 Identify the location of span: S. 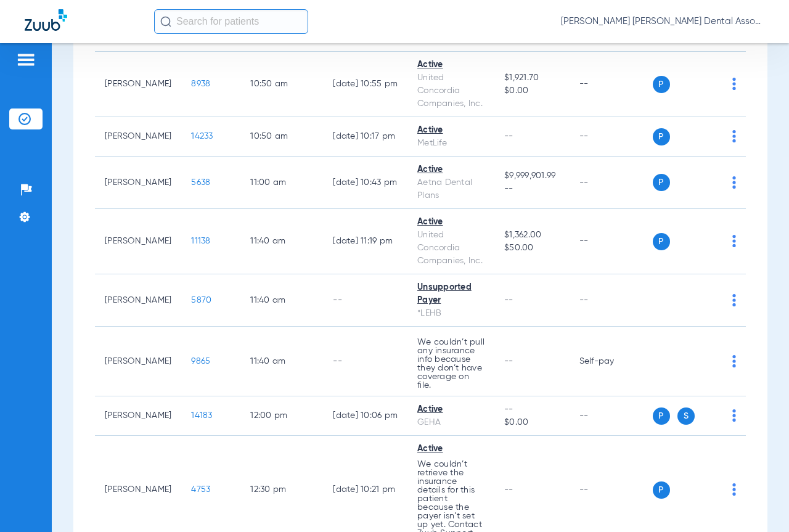
(686, 416).